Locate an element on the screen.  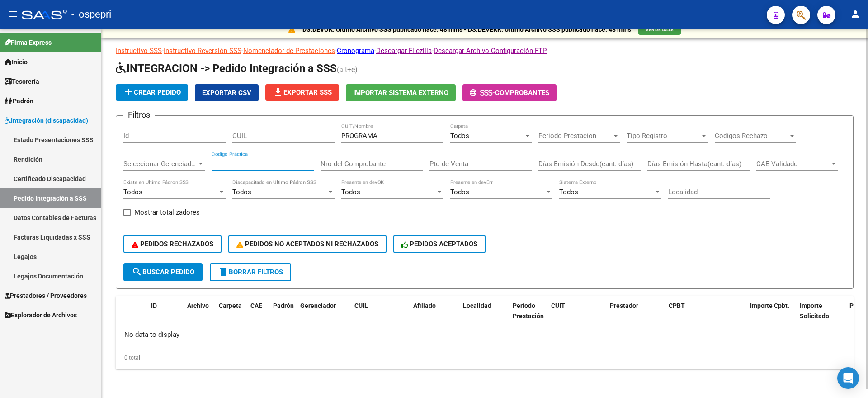
span: ID is located at coordinates (154, 306).